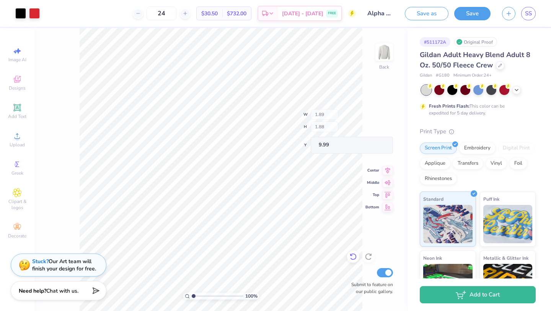 This screenshot has height=311, width=551. What do you see at coordinates (443, 75) in the screenshot?
I see `span: # G180` at bounding box center [443, 75].